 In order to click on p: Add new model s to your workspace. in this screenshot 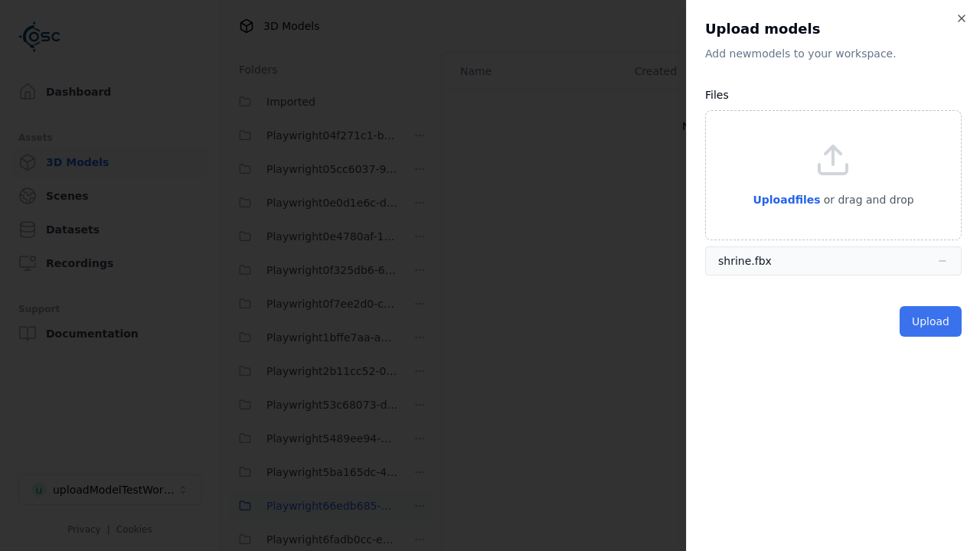, I will do `click(833, 54)`.